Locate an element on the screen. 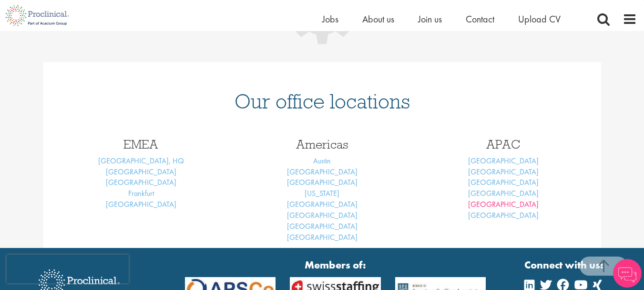  a: About us is located at coordinates (378, 19).